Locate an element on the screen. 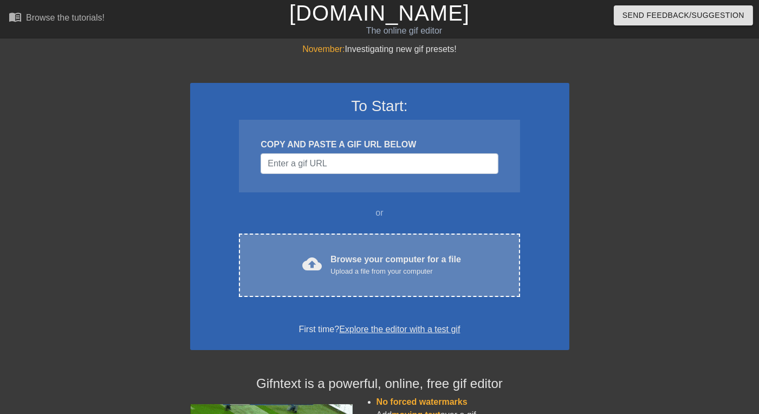  div: Browse the tutorials! is located at coordinates (65, 17).